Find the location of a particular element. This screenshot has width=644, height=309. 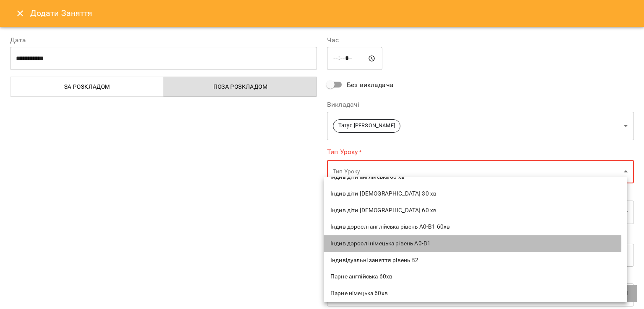

span: Індив дорослі німецька рівень А0-В1 is located at coordinates (475, 244).